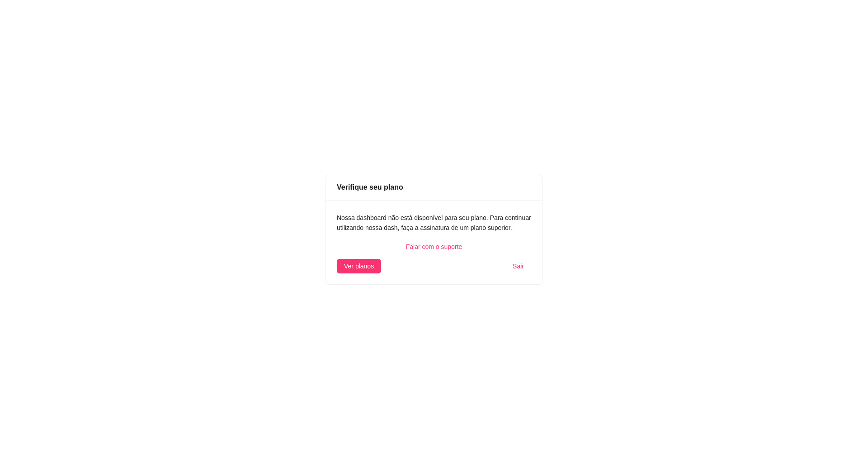 This screenshot has height=459, width=868. Describe the element at coordinates (434, 246) in the screenshot. I see `a: Falar com o suporte` at that location.